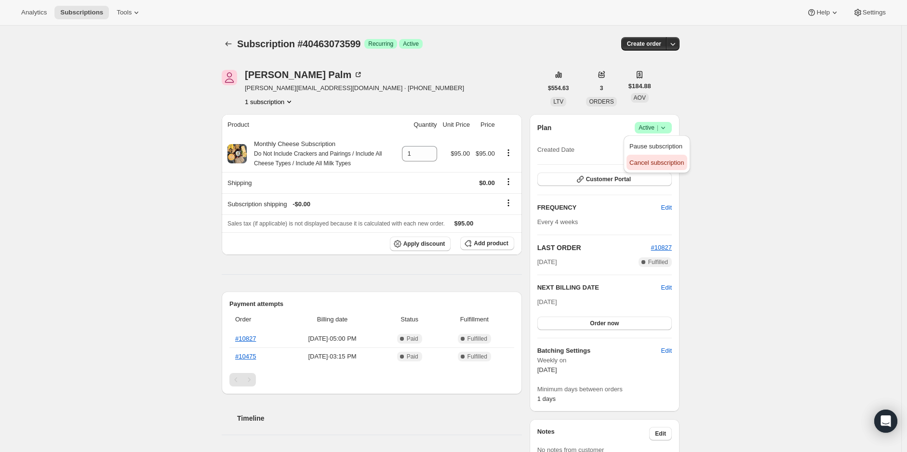  What do you see at coordinates (487, 243) in the screenshot?
I see `button: Add product` at bounding box center [487, 243].